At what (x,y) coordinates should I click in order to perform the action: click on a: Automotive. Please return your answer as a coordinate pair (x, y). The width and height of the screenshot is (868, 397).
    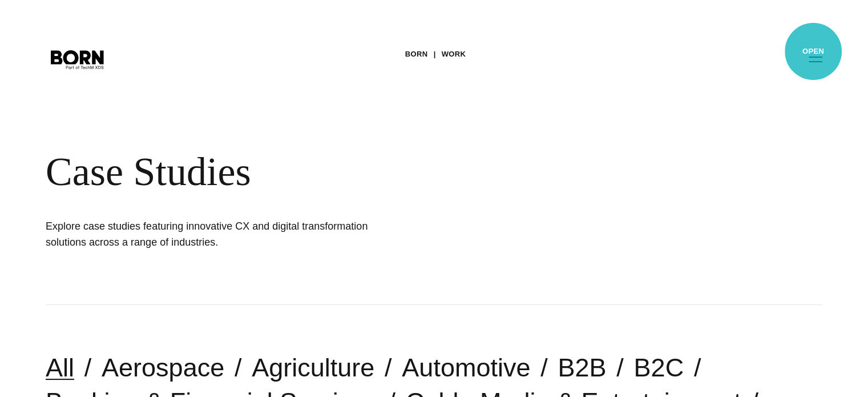
    Looking at the image, I should click on (466, 367).